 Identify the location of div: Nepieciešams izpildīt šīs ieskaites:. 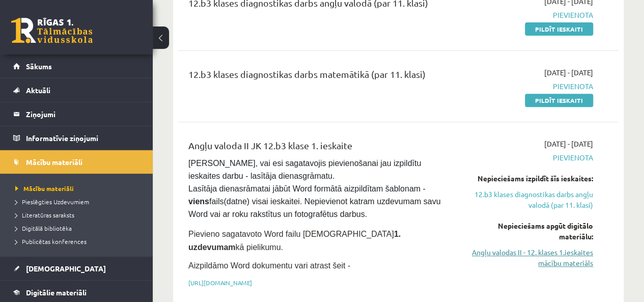
(531, 178).